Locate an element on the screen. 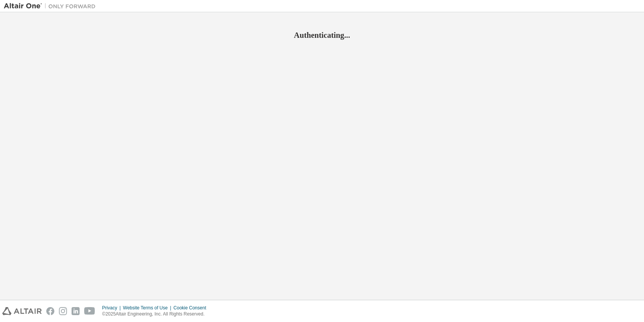  img: facebook.svg is located at coordinates (50, 311).